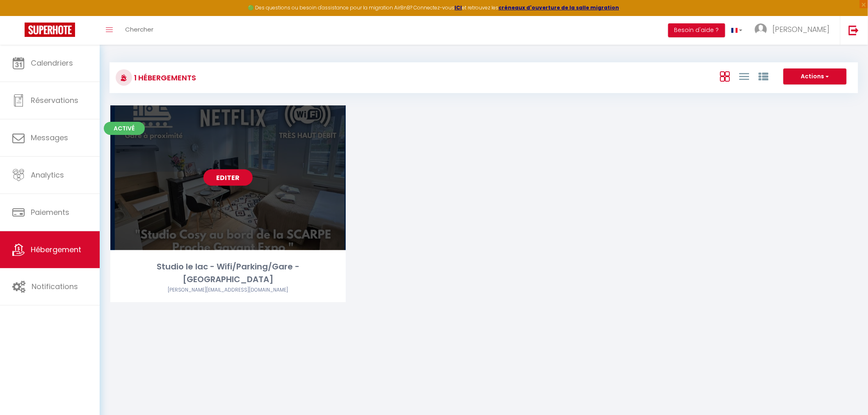  What do you see at coordinates (559, 8) in the screenshot?
I see `a: créneaux d'ouverture de la salle migration` at bounding box center [559, 8].